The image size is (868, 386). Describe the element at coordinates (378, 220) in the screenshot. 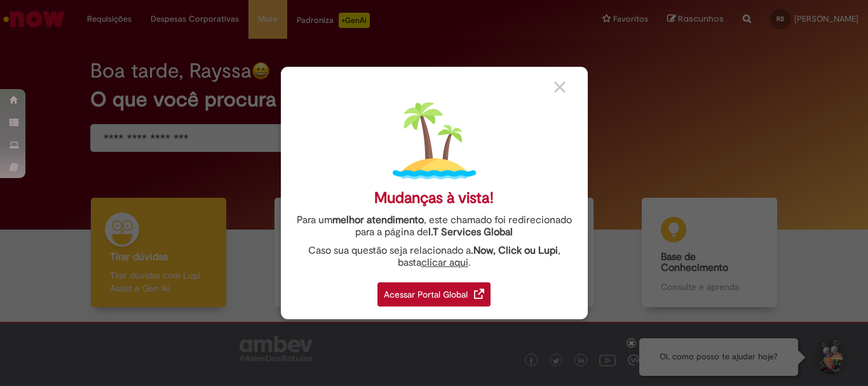

I see `strong: melhor atendimento` at that location.